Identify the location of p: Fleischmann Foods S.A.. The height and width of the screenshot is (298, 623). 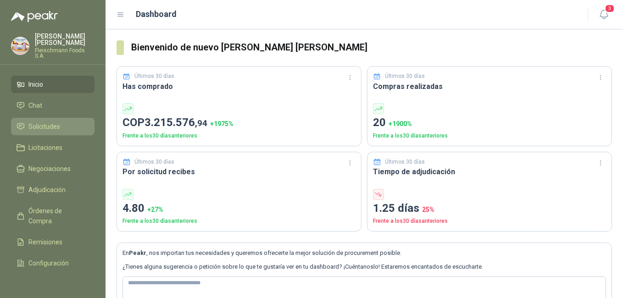
(65, 53).